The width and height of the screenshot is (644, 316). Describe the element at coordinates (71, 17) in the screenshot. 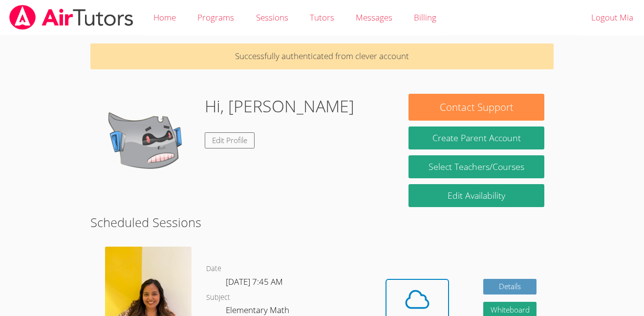

I see `img: airtutors_banner-c4298cdbf04f3fff15de1276eac7730deb9818008684d7c2e4769d2f7ddbe033.png` at that location.